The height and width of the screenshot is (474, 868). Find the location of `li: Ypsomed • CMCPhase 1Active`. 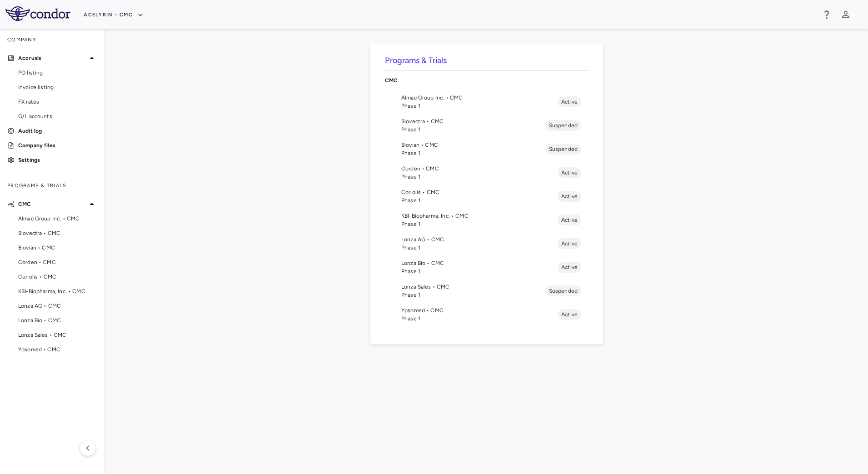

li: Ypsomed • CMCPhase 1Active is located at coordinates (487, 315).